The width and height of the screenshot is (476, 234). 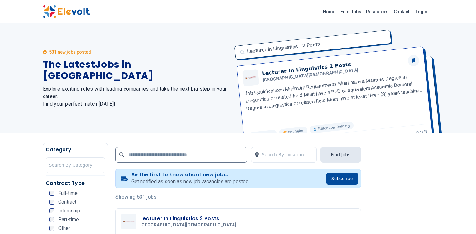 What do you see at coordinates (129, 221) in the screenshot?
I see `img: CUEA Catholic University` at bounding box center [129, 221].